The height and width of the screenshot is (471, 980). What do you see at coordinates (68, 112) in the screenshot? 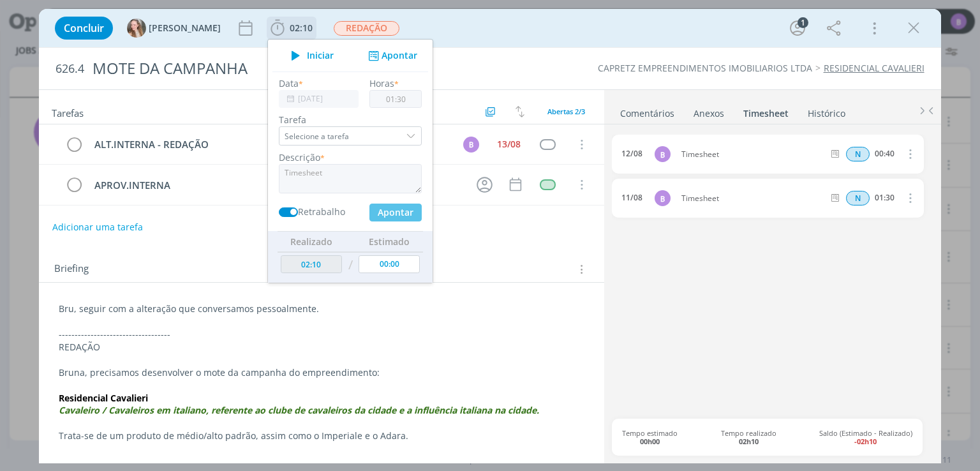
I see `span: Tarefas` at bounding box center [68, 112].